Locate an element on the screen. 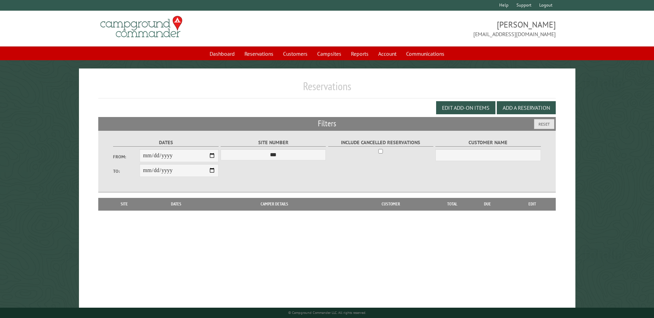 Image resolution: width=654 pixels, height=318 pixels. button: Edit Add-on Items is located at coordinates (466, 108).